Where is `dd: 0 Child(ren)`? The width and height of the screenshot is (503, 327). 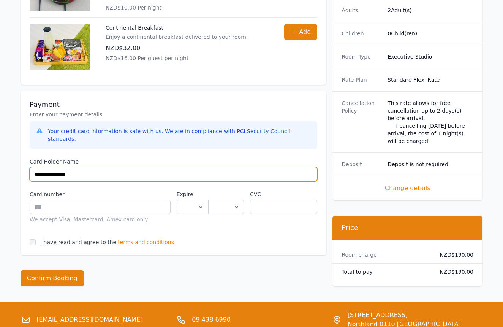 dd: 0 Child(ren) is located at coordinates (430, 33).